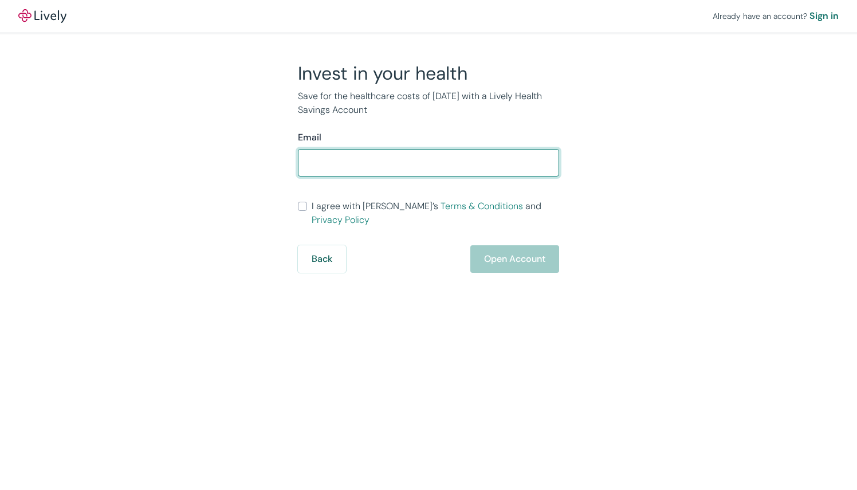 Image resolution: width=857 pixels, height=490 pixels. I want to click on button: Back, so click(322, 259).